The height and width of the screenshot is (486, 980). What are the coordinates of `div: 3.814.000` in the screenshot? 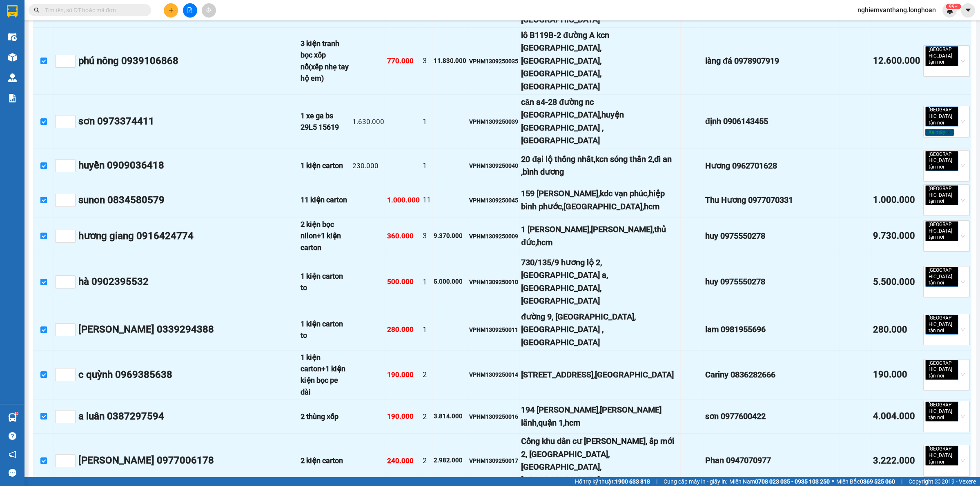 It's located at (450, 417).